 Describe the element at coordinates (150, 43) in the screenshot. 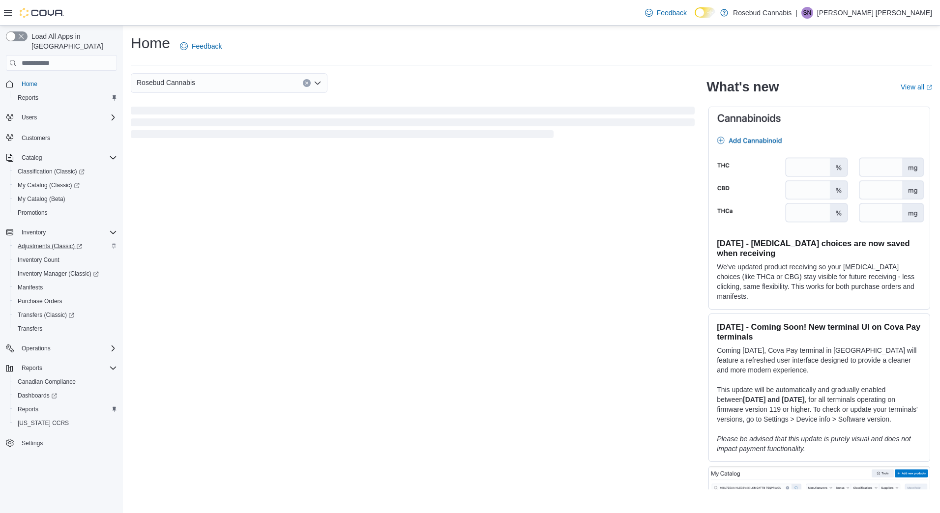

I see `h1: Home` at that location.